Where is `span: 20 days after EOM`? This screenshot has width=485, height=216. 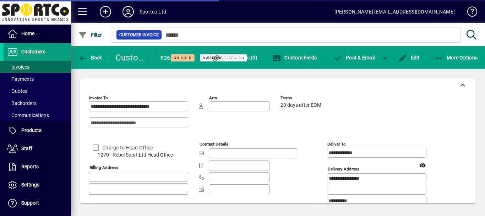 span: 20 days after EOM is located at coordinates (301, 105).